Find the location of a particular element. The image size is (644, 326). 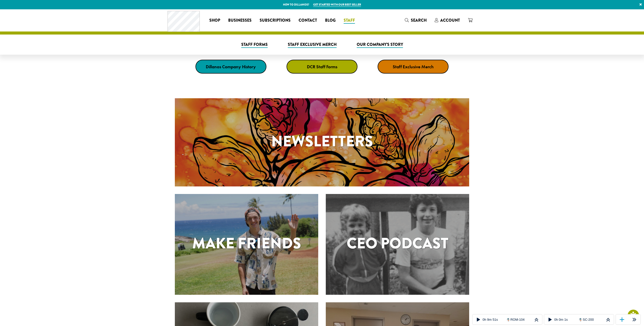

span: Subscriptions is located at coordinates (275, 21).